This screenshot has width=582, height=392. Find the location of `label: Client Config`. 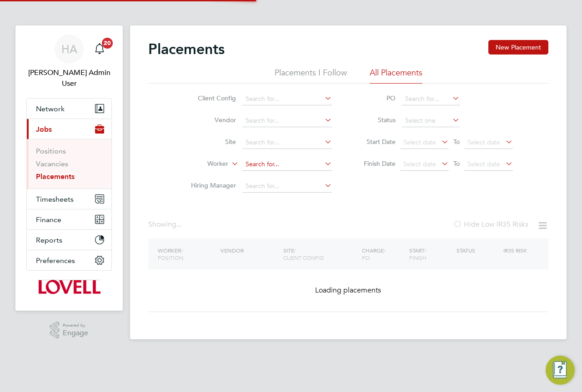

label: Client Config is located at coordinates (209, 98).